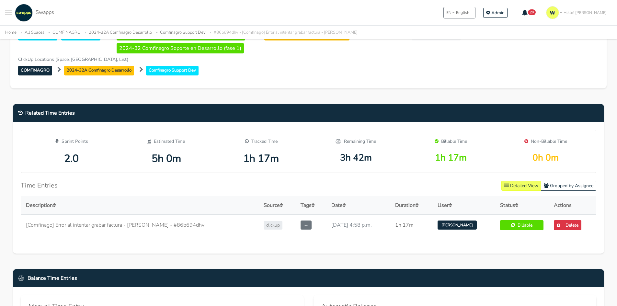 Image resolution: width=617 pixels, height=306 pixels. Describe the element at coordinates (553, 13) in the screenshot. I see `img: isotipo-3-3e143c57.png` at that location.